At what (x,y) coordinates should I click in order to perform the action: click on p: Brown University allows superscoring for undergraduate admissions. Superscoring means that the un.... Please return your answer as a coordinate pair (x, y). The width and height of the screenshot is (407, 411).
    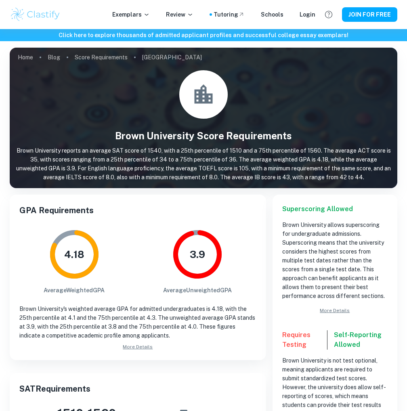
    Looking at the image, I should click on (335, 260).